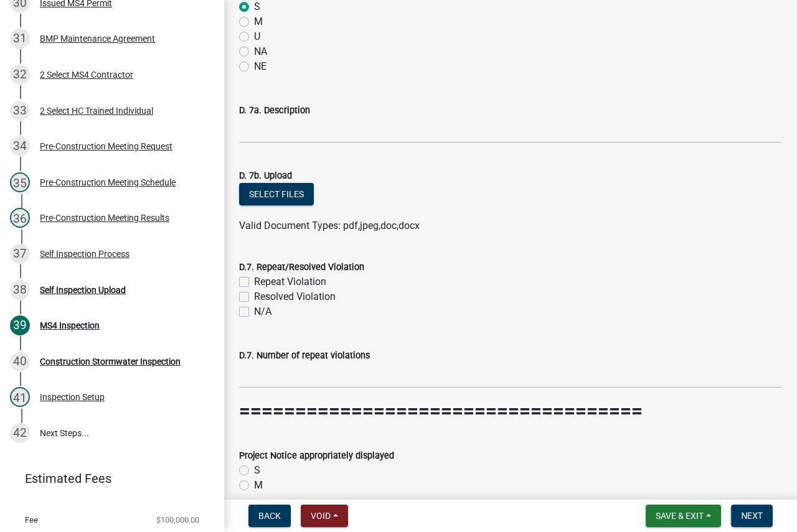 The height and width of the screenshot is (532, 797). I want to click on label: D.7. Number of repeat violations, so click(305, 356).